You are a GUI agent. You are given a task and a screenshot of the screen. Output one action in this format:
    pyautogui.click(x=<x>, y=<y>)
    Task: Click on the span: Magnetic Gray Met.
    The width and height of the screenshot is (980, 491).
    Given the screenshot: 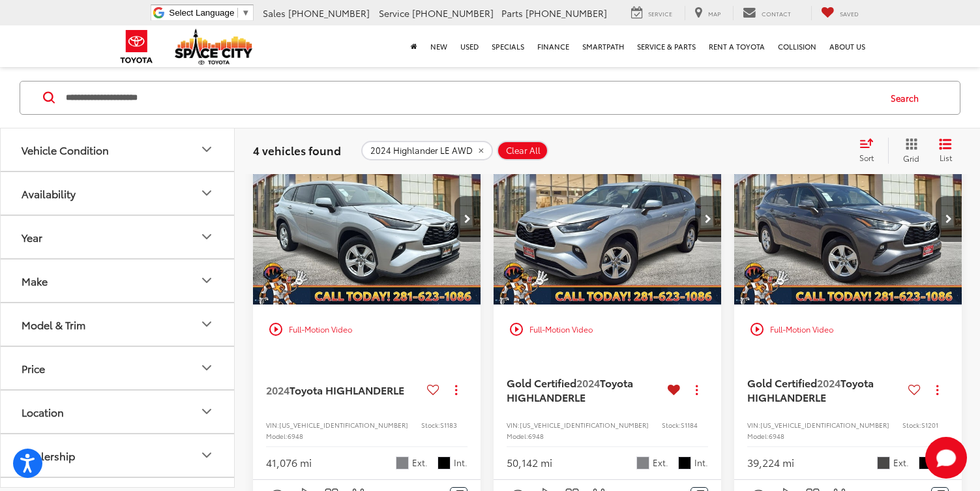 What is the action you would take?
    pyautogui.click(x=883, y=463)
    